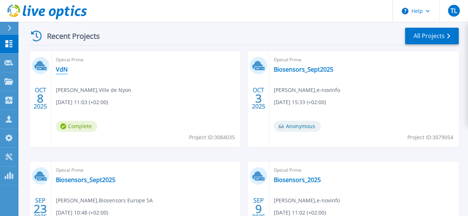  I want to click on span: 3, so click(259, 98).